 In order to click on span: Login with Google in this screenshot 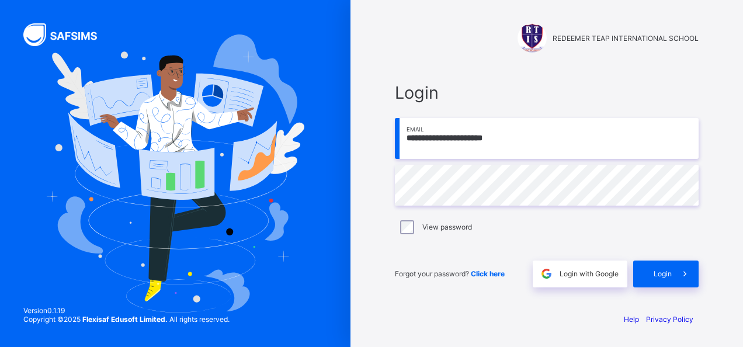, I will do `click(588, 273)`.